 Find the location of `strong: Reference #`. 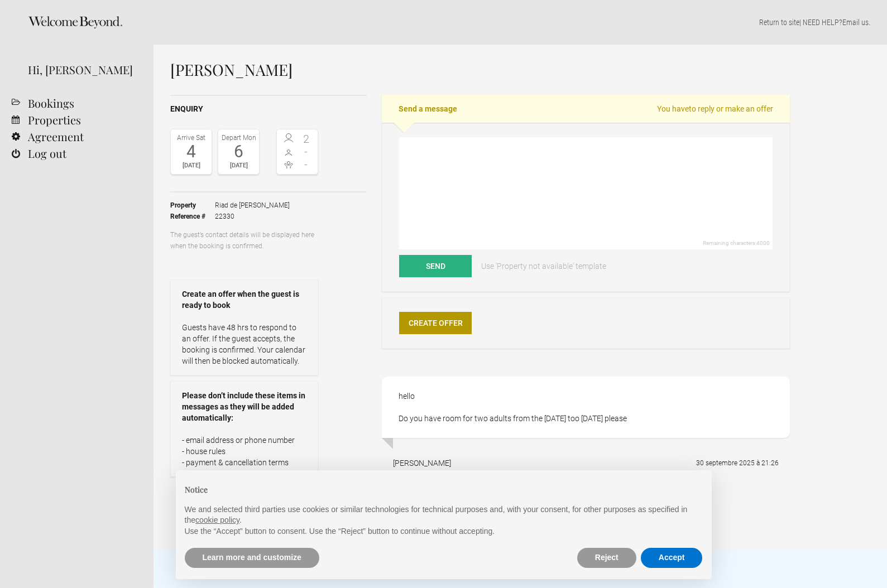

strong: Reference # is located at coordinates (193, 217).